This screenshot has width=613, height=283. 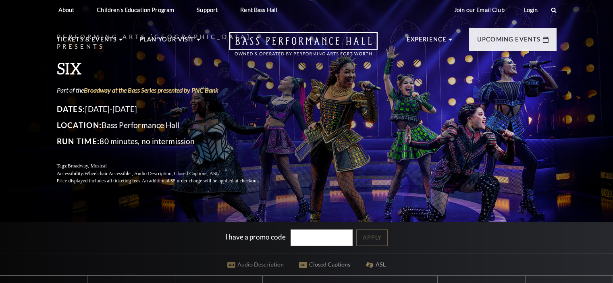 I want to click on p: Price displayed includes all ticketing fees., so click(x=168, y=181).